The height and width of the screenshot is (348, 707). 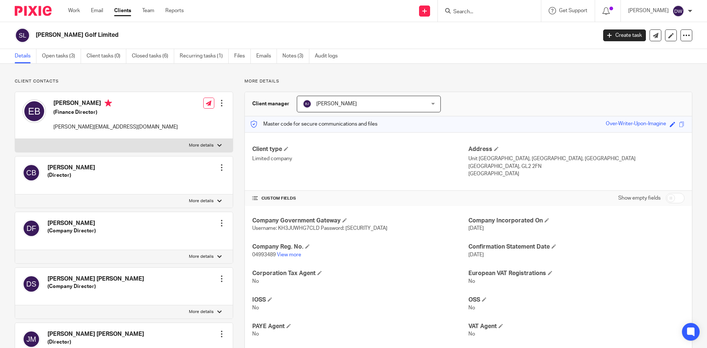 What do you see at coordinates (360, 247) in the screenshot?
I see `h4: Company Reg. No.` at bounding box center [360, 247].